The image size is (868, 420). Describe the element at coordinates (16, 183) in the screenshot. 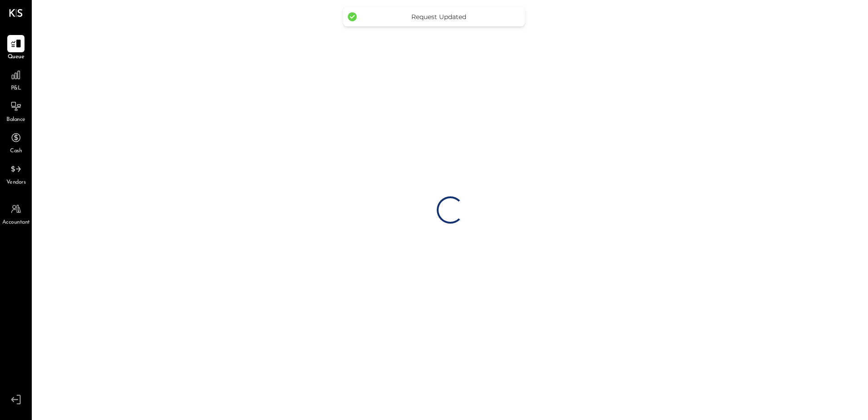

I see `span: Vendors` at that location.